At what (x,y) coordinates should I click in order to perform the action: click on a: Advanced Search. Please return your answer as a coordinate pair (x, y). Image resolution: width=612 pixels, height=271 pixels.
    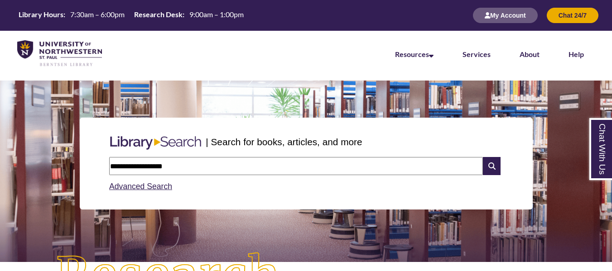
    Looking at the image, I should click on (140, 187).